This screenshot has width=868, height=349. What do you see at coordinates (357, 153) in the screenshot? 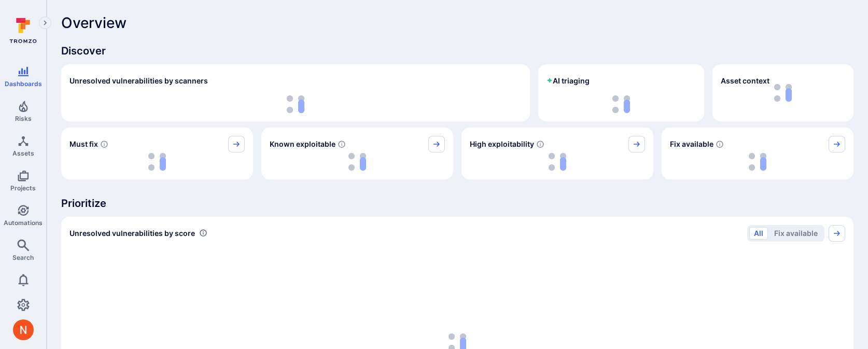
I see `div: Known exploitable` at bounding box center [357, 153].